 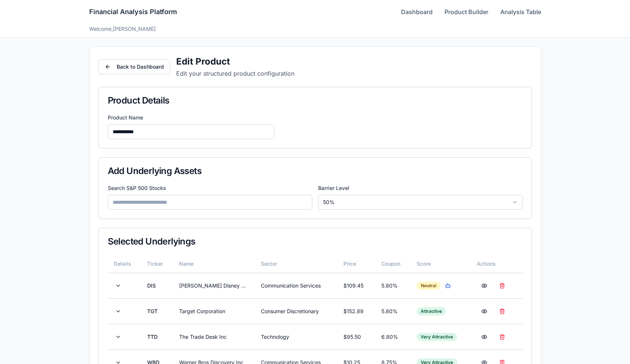 What do you see at coordinates (133, 12) in the screenshot?
I see `h1: Financial Analysis Platform` at bounding box center [133, 12].